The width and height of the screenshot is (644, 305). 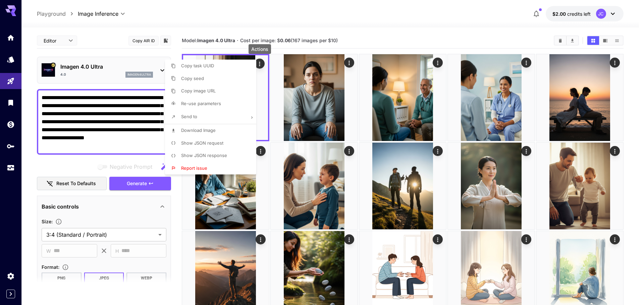 I want to click on span: Download Image, so click(x=198, y=130).